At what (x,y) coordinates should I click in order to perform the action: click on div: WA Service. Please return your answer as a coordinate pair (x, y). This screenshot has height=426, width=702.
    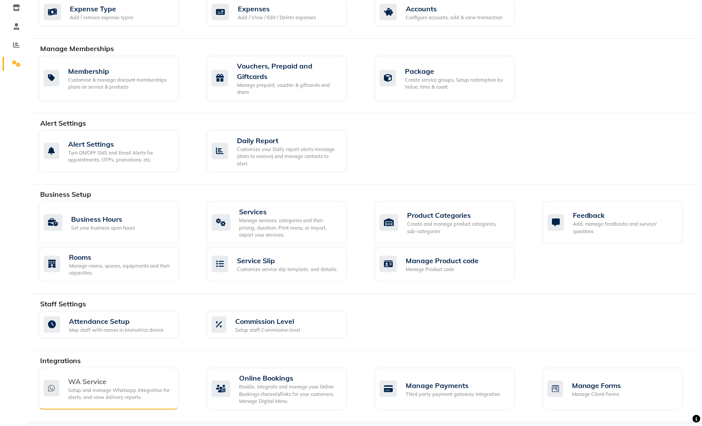
    Looking at the image, I should click on (120, 382).